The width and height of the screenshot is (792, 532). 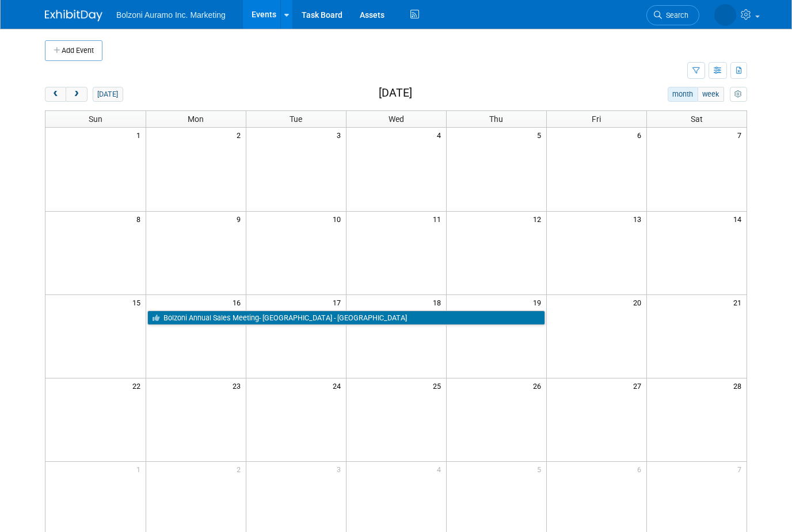 I want to click on button: myCustomButton, so click(x=739, y=94).